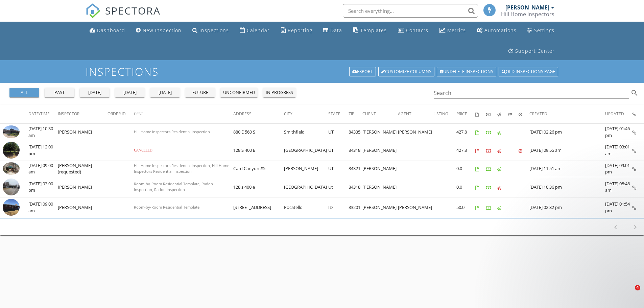 Image resolution: width=644 pixels, height=308 pixels. I want to click on th: Price: Not sorted., so click(466, 114).